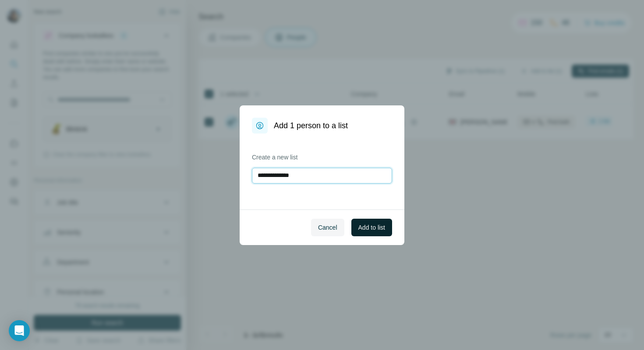  I want to click on button: Cancel, so click(328, 227).